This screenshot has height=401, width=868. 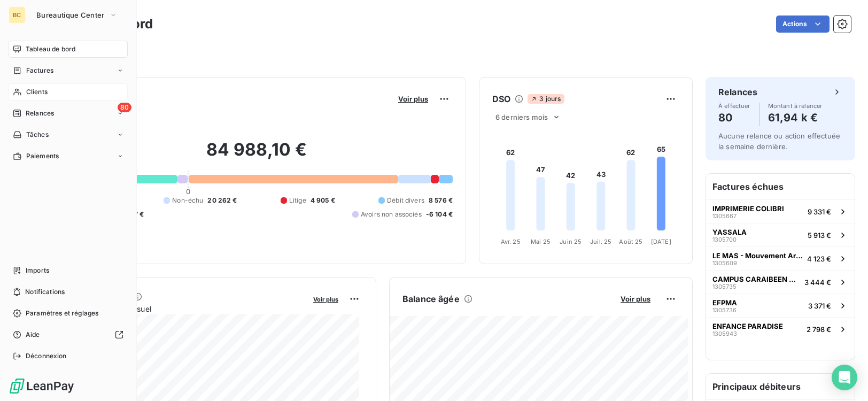 I want to click on img: Logo LeanPay, so click(x=42, y=386).